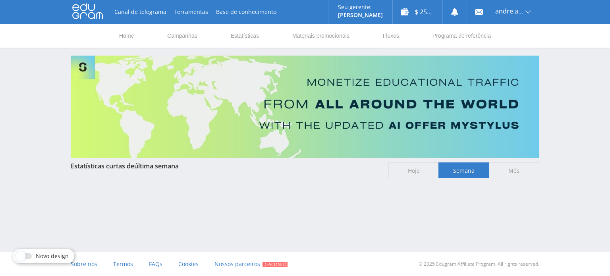 The image size is (610, 276). What do you see at coordinates (52, 256) in the screenshot?
I see `span: Novo design` at bounding box center [52, 256].